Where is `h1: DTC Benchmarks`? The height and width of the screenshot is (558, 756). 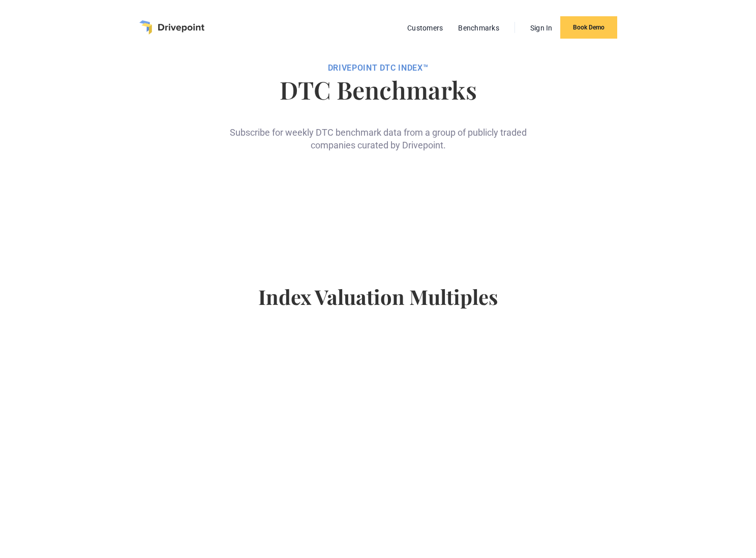 h1: DTC Benchmarks is located at coordinates (378, 90).